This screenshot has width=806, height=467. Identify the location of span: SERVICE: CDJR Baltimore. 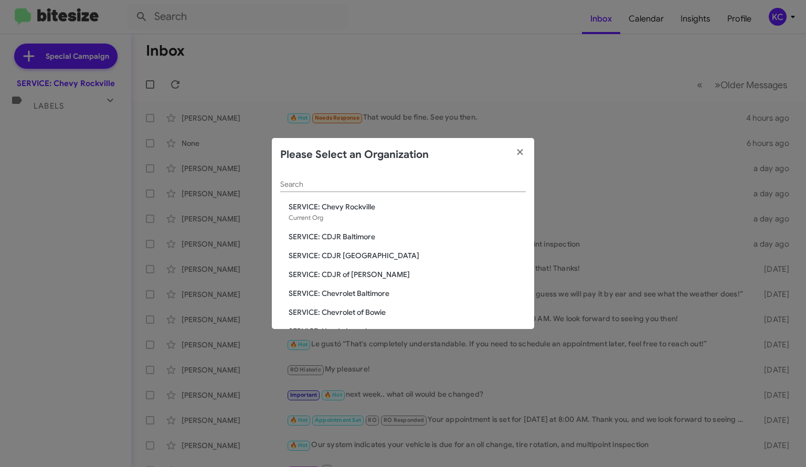
(407, 237).